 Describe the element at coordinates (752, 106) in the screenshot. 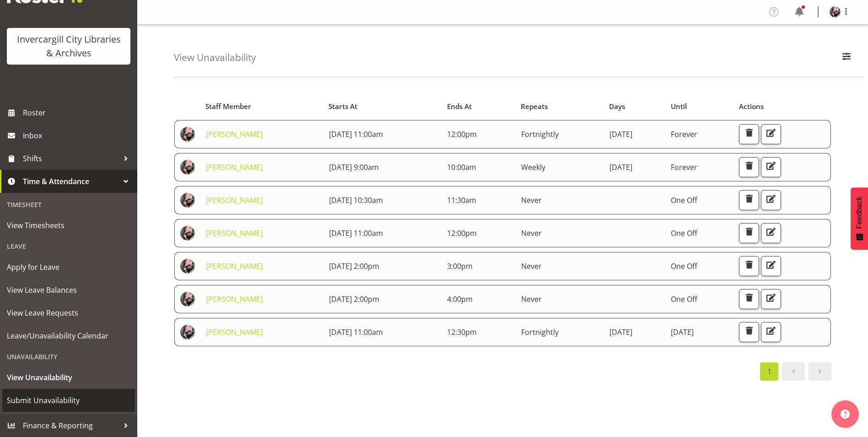

I see `span: Actions` at that location.